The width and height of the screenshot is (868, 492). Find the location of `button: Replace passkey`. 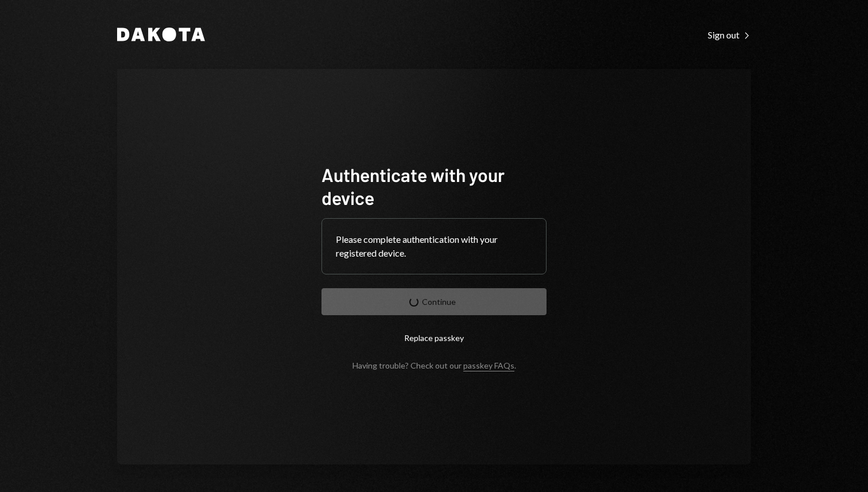

button: Replace passkey is located at coordinates (434, 337).